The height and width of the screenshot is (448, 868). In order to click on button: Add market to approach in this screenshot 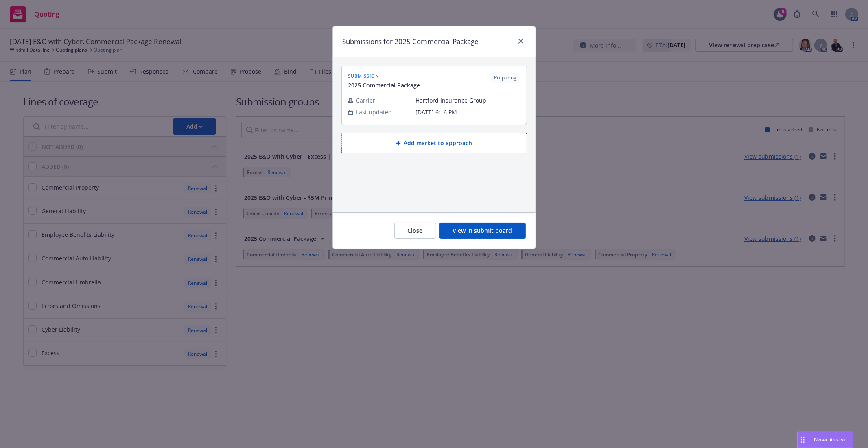, I will do `click(434, 143)`.